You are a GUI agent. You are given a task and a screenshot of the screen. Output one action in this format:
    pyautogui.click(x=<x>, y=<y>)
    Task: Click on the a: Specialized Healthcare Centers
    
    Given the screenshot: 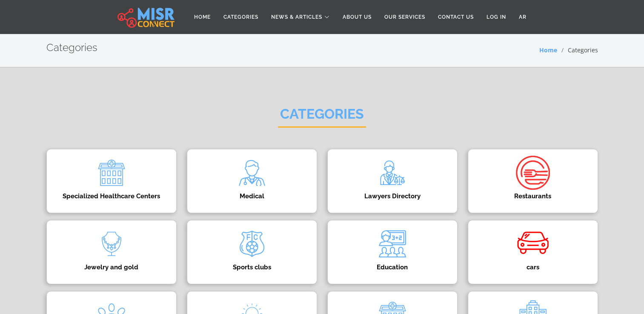 What is the action you would take?
    pyautogui.click(x=112, y=181)
    